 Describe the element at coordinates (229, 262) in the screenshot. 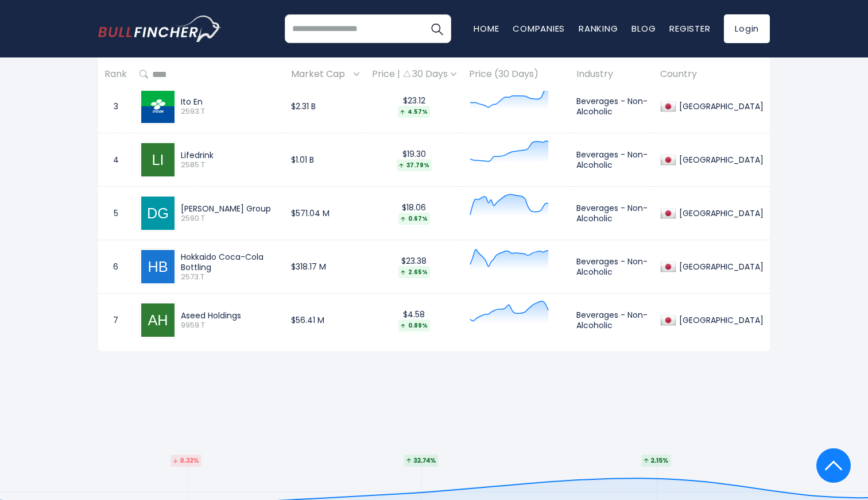

I see `div: Hokkaido Coca-Cola Bottling` at that location.